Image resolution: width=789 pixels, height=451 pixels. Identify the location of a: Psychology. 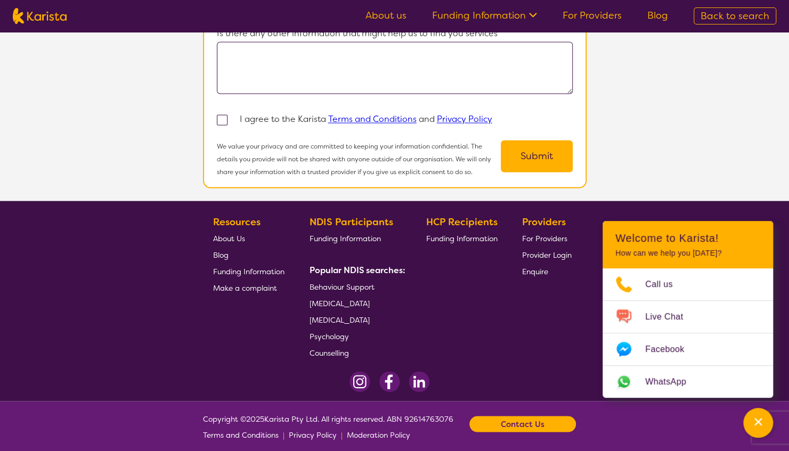
(355, 336).